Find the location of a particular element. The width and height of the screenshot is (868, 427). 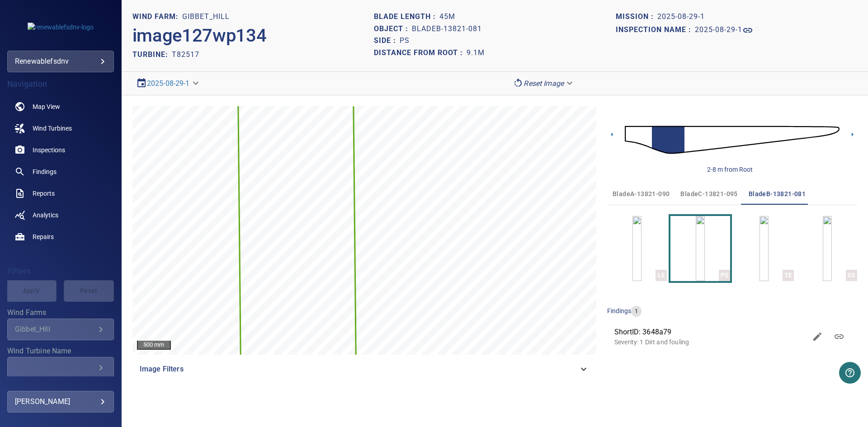

button: TE is located at coordinates (763, 249).